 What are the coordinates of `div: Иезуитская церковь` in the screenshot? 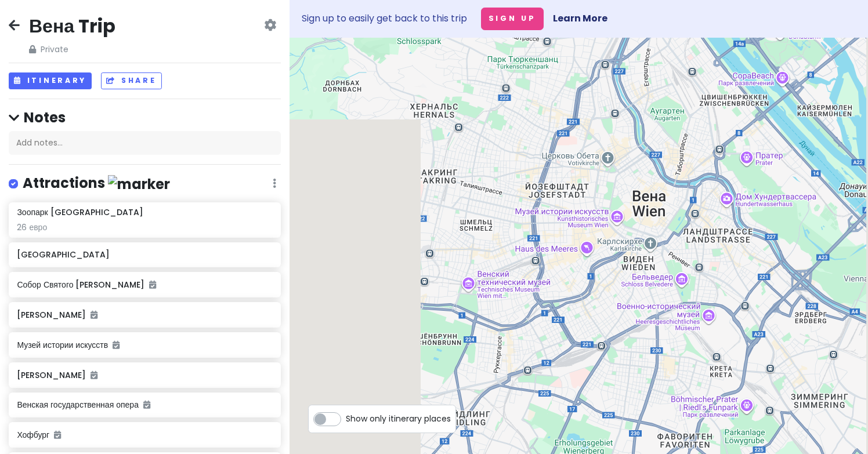 It's located at (672, 186).